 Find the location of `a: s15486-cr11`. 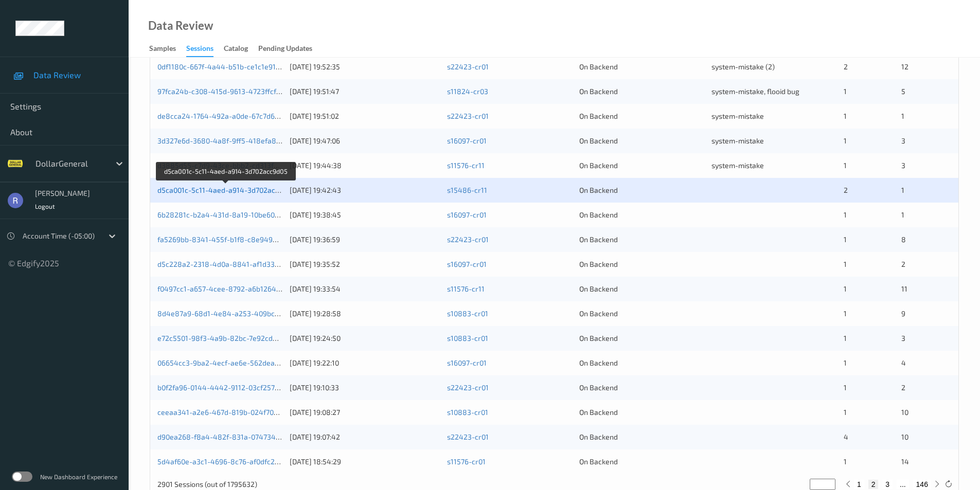

a: s15486-cr11 is located at coordinates (467, 189).